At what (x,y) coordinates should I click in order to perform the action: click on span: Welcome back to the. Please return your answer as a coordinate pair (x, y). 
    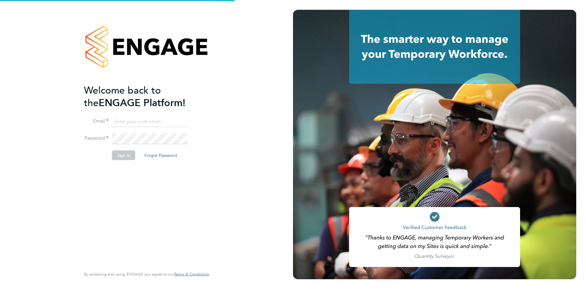
    Looking at the image, I should click on (122, 96).